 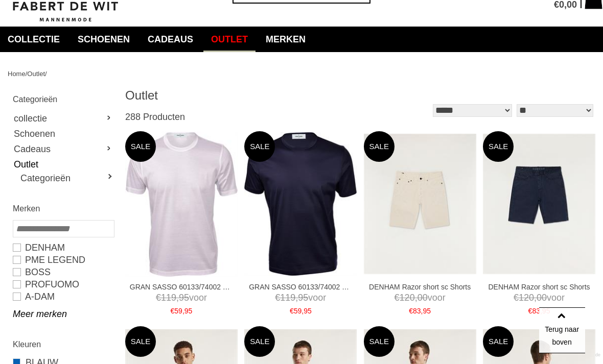 I want to click on h1: Outlet, so click(x=243, y=95).